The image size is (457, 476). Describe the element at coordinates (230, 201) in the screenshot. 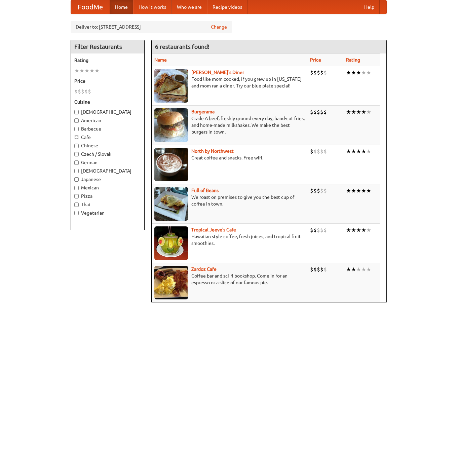

I see `p: We roast on premises to give you the best cup of coffee in town.` at that location.